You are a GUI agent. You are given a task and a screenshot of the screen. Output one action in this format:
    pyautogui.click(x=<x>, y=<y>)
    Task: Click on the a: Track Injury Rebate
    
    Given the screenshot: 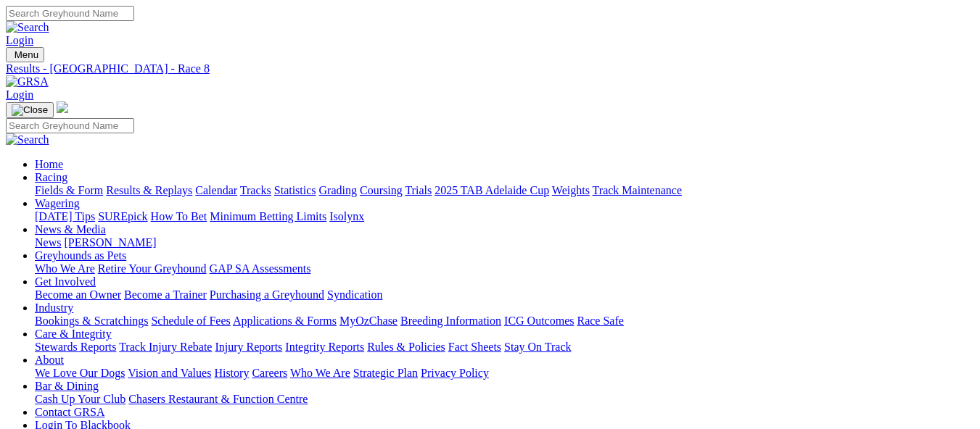 What is the action you would take?
    pyautogui.click(x=165, y=347)
    